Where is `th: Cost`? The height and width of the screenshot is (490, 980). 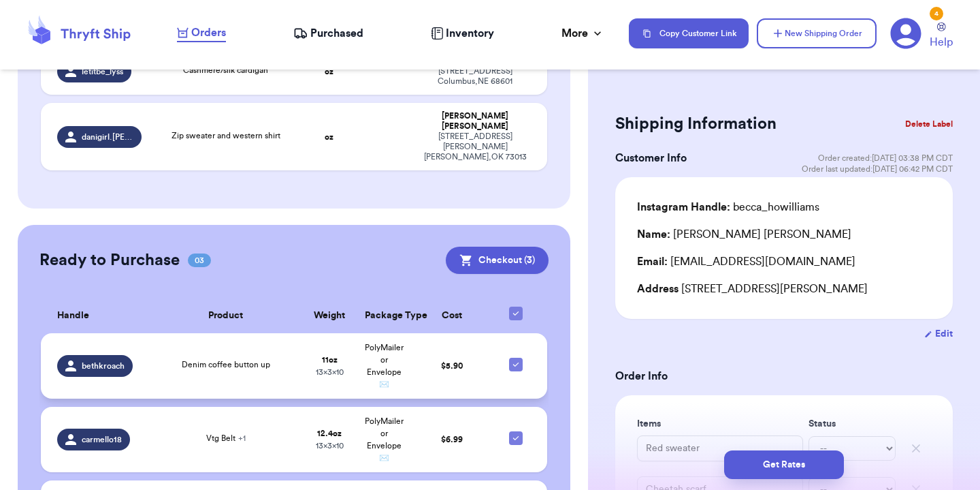 th: Cost is located at coordinates (452, 315).